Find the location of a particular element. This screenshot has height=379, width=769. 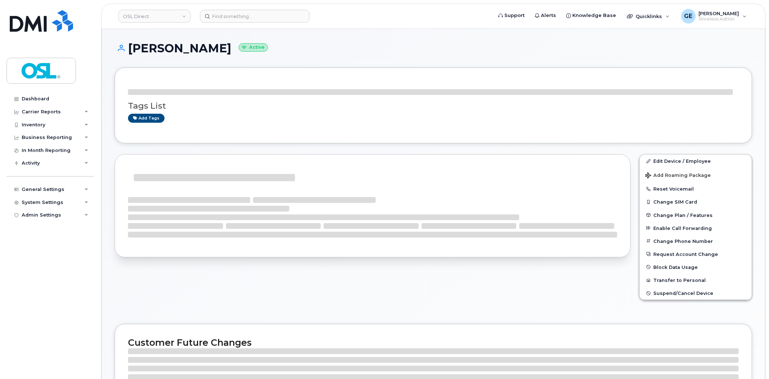

button: Reset Voicemail is located at coordinates (695, 189).